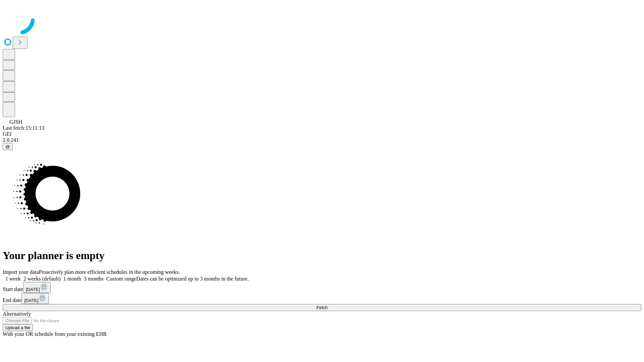 This screenshot has width=644, height=362. What do you see at coordinates (21, 272) in the screenshot?
I see `span: Import your data` at bounding box center [21, 272].